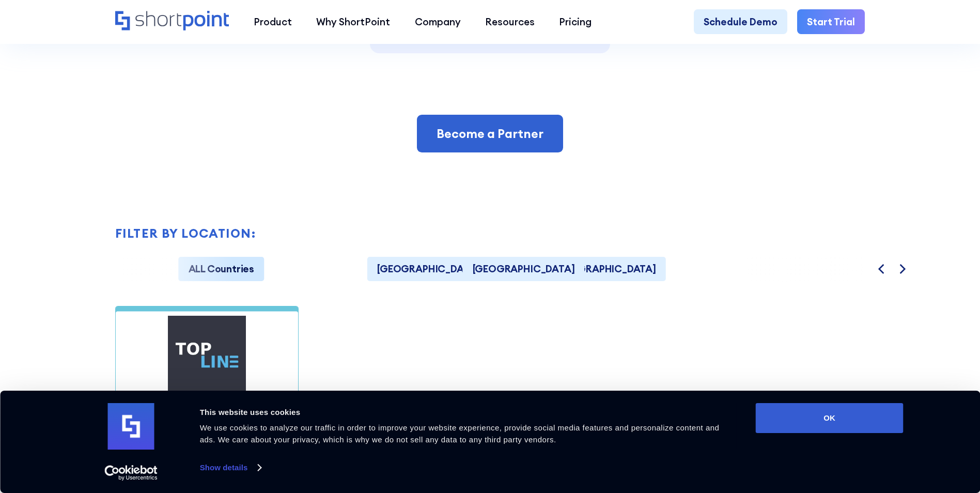 The image size is (980, 493). Describe the element at coordinates (186, 233) in the screenshot. I see `h2: Filter by location:` at that location.